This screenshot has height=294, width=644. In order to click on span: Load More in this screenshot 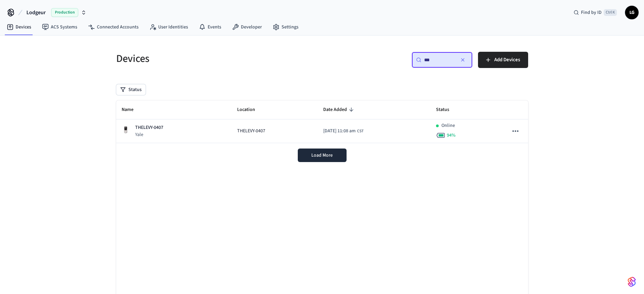, I will do `click(322, 155)`.